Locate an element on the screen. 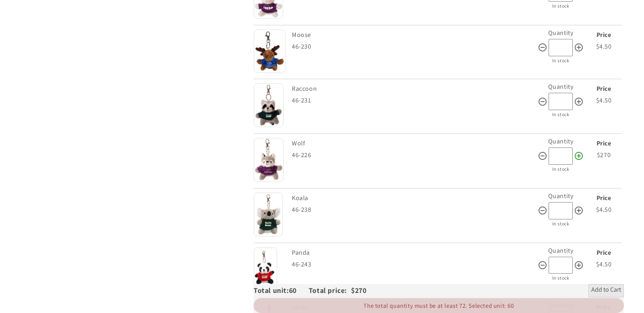 The image size is (644, 313). img: Moose is located at coordinates (270, 51).